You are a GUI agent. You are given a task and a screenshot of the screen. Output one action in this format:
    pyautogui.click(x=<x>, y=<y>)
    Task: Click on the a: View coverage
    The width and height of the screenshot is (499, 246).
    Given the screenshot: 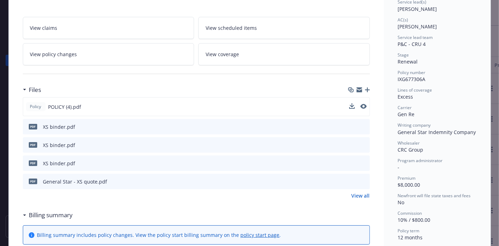 What is the action you would take?
    pyautogui.click(x=284, y=54)
    